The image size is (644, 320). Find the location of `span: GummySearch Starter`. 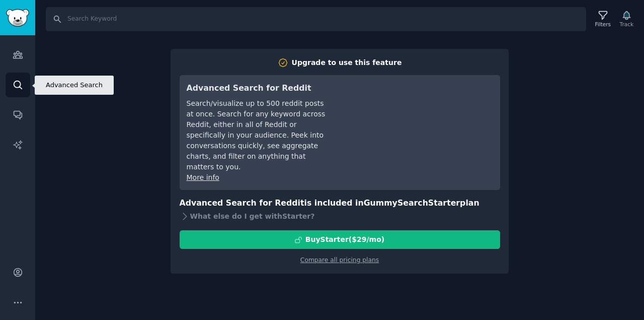

span: GummySearch Starter is located at coordinates (411, 202).